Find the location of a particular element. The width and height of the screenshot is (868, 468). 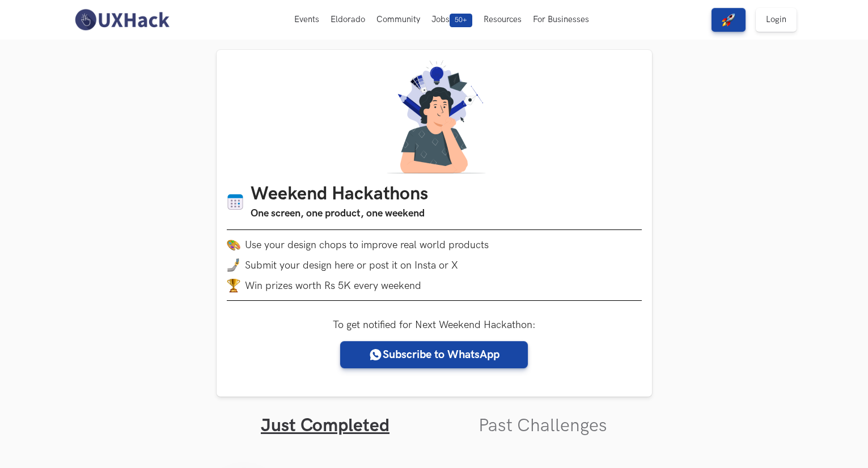

img: UXHack-logo.png is located at coordinates (122, 20).